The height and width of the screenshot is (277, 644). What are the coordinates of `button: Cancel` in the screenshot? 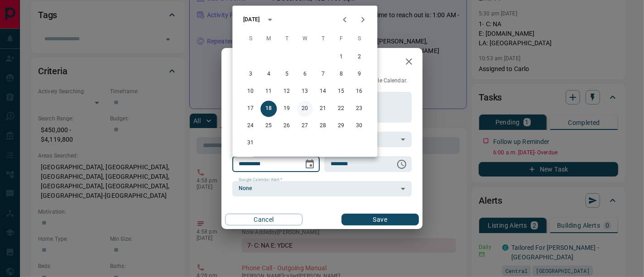 It's located at (263, 220).